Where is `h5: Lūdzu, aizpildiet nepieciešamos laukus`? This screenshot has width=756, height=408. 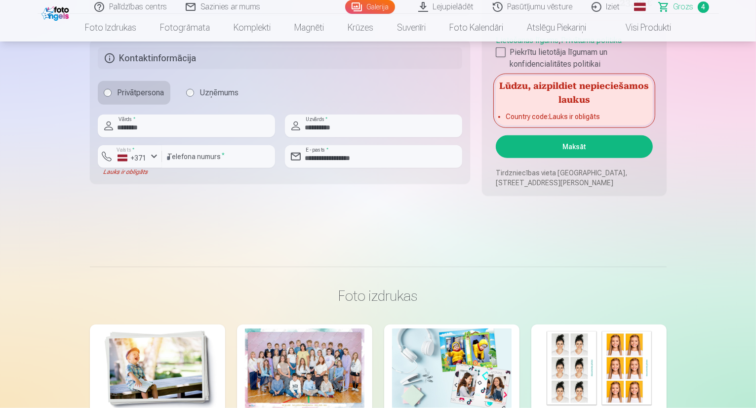 h5: Lūdzu, aizpildiet nepieciešamos laukus is located at coordinates (574, 92).